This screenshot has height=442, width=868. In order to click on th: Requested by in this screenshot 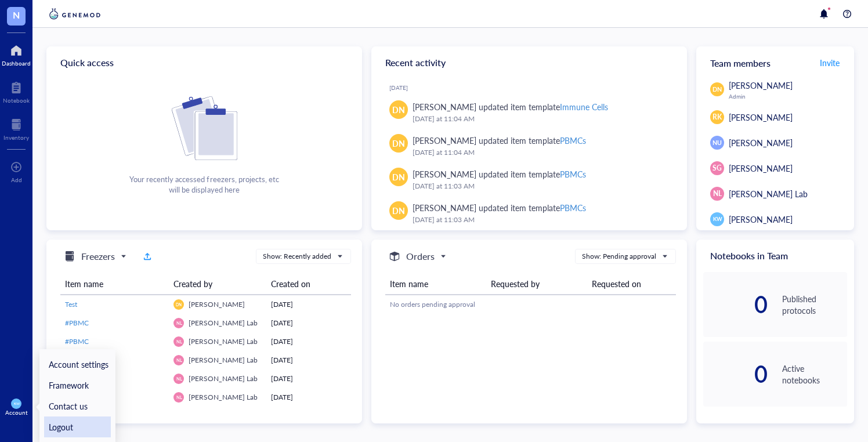, I will do `click(537, 284)`.